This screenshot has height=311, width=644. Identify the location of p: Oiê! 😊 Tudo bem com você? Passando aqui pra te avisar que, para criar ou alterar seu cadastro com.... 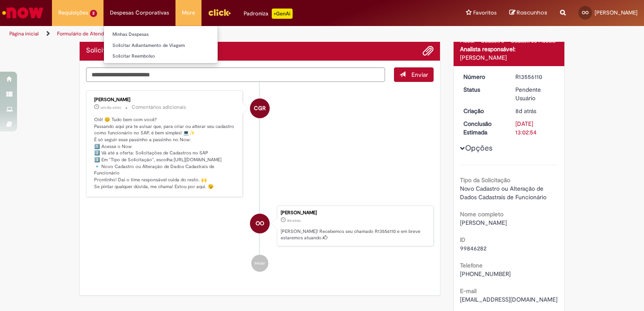
(165, 153).